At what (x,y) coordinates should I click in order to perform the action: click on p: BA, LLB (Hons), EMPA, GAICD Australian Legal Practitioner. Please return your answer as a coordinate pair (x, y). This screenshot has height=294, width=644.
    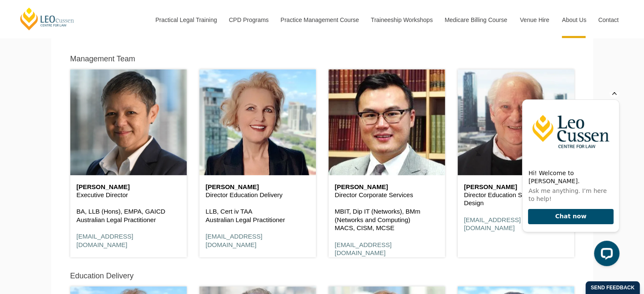
    Looking at the image, I should click on (128, 215).